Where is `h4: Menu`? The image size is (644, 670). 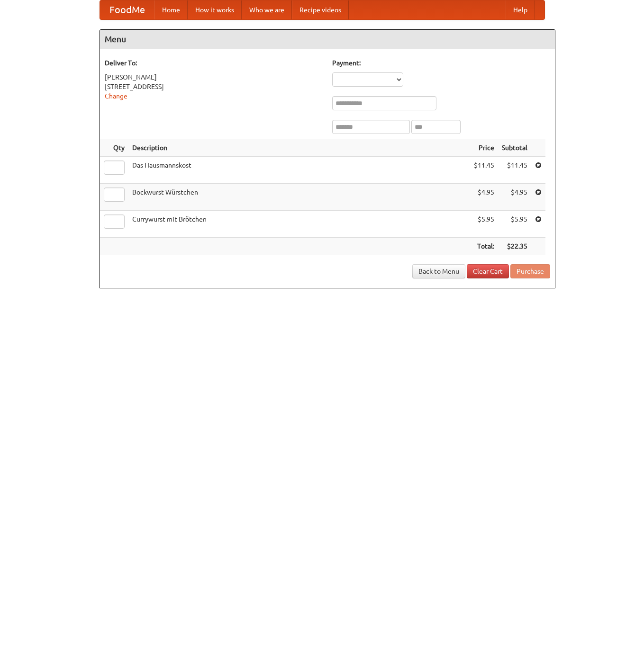
h4: Menu is located at coordinates (328, 39).